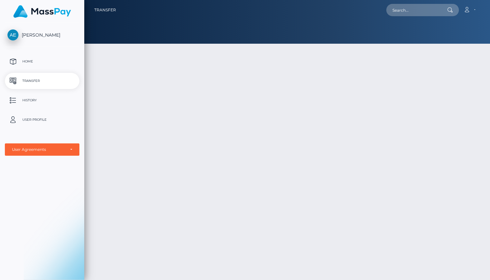 Image resolution: width=490 pixels, height=280 pixels. Describe the element at coordinates (42, 120) in the screenshot. I see `a: User Profile` at that location.